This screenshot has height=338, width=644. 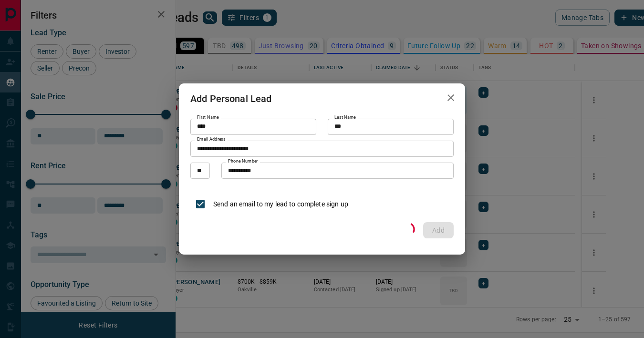 I want to click on p: Send an email to my lead to complete sign up, so click(x=280, y=204).